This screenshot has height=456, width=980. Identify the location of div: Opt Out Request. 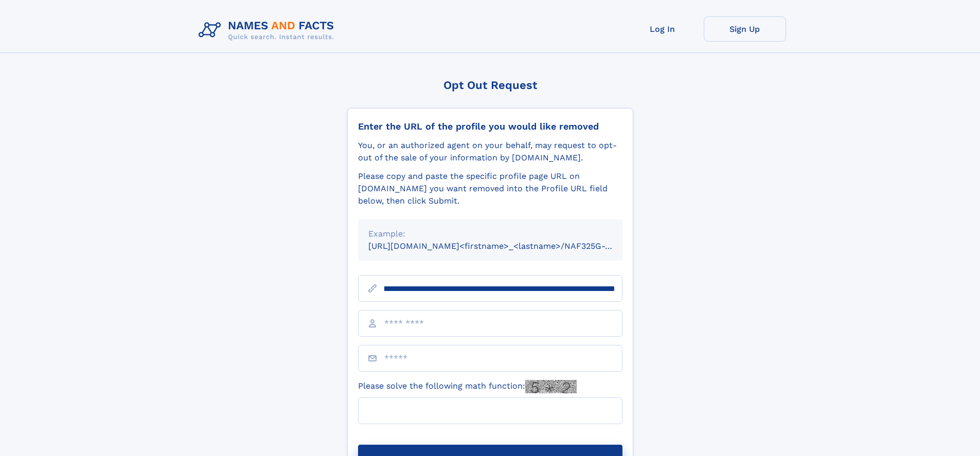
(490, 85).